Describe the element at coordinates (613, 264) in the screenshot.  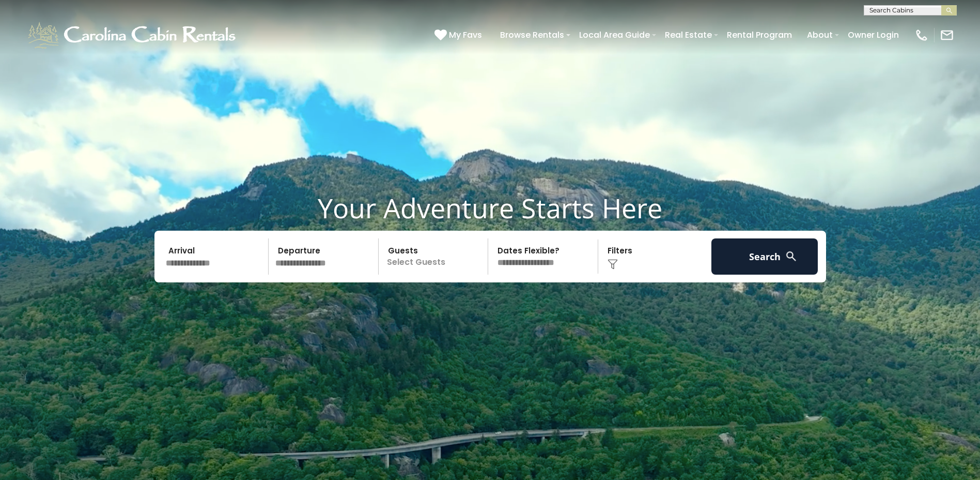
I see `img: filter--v1.png` at that location.